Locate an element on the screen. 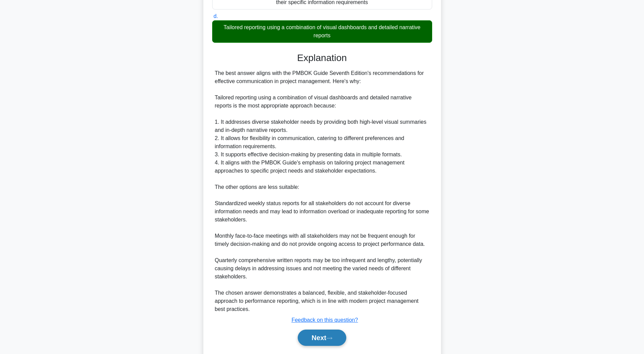 The width and height of the screenshot is (644, 354). div: The best answer aligns with the PMBOK Guide Seventh Edition's recommendations for effective commu... is located at coordinates (322, 191).